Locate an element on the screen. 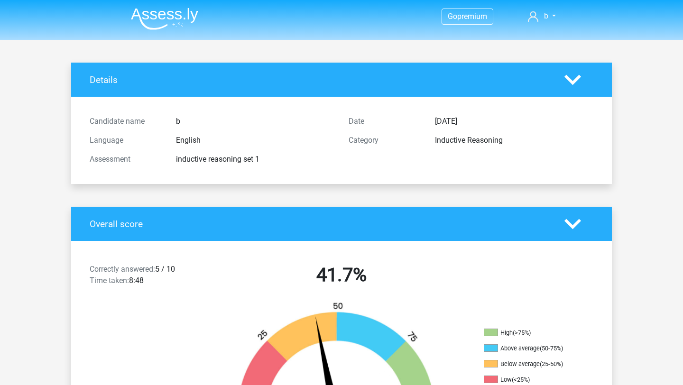 The width and height of the screenshot is (683, 385). div: Date is located at coordinates (384, 121).